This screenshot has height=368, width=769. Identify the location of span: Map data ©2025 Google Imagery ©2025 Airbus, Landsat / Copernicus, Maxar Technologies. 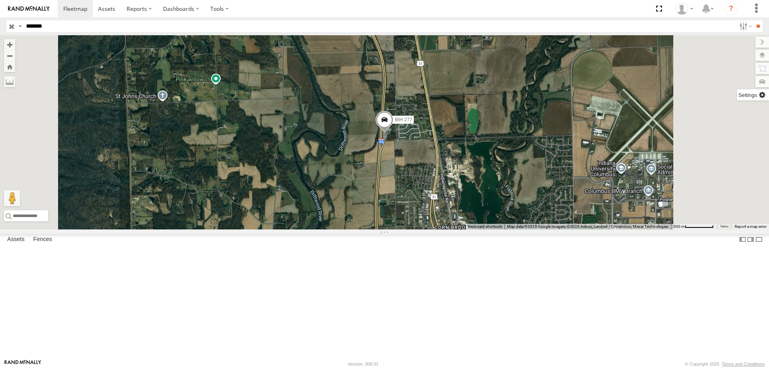
(587, 226).